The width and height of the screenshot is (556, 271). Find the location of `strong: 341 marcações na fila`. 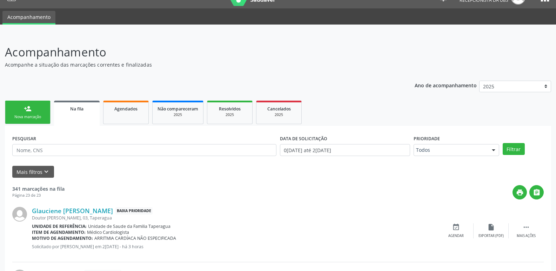

strong: 341 marcações na fila is located at coordinates (38, 189).